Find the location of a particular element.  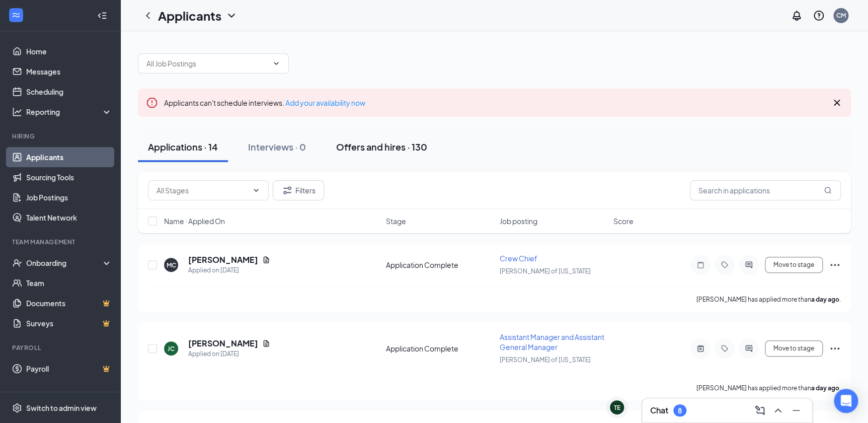

svg: ActiveNote is located at coordinates (700, 348).